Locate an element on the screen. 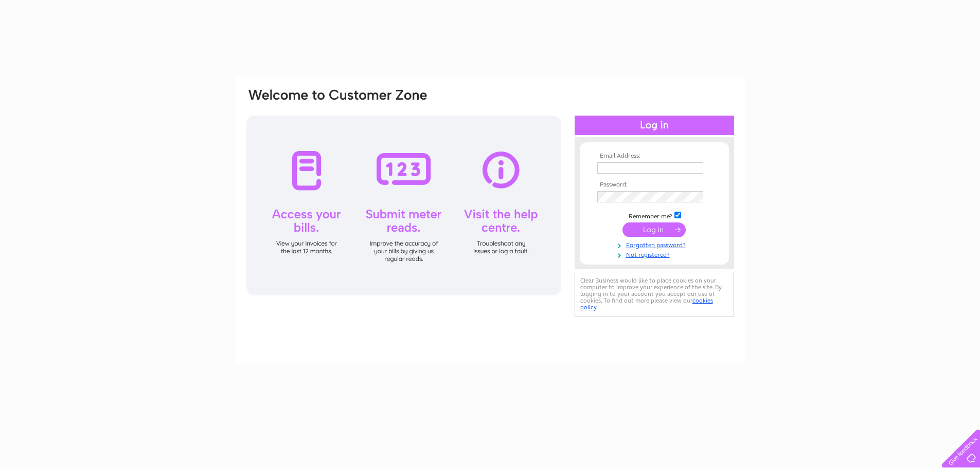  th: Password: is located at coordinates (654, 185).